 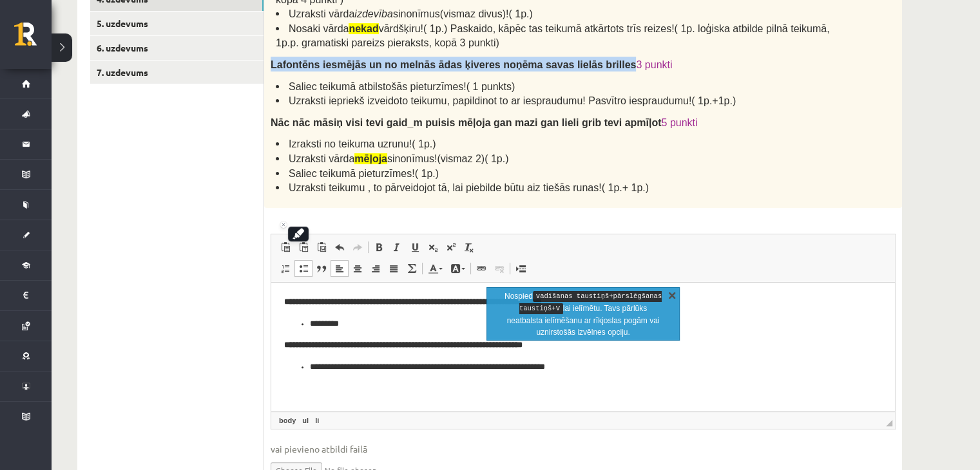 I want to click on span: 5 punkti, so click(x=679, y=123).